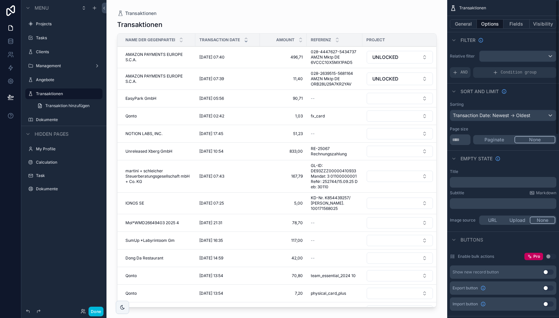 This screenshot has width=559, height=318. What do you see at coordinates (67, 94) in the screenshot?
I see `a: Transaktionen` at bounding box center [67, 94].